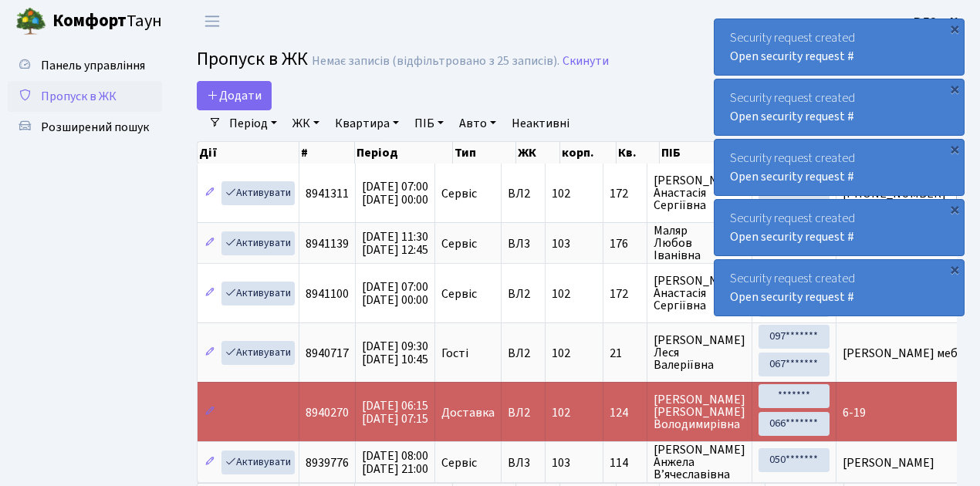 This screenshot has width=980, height=486. I want to click on a: ПІБ, so click(429, 123).